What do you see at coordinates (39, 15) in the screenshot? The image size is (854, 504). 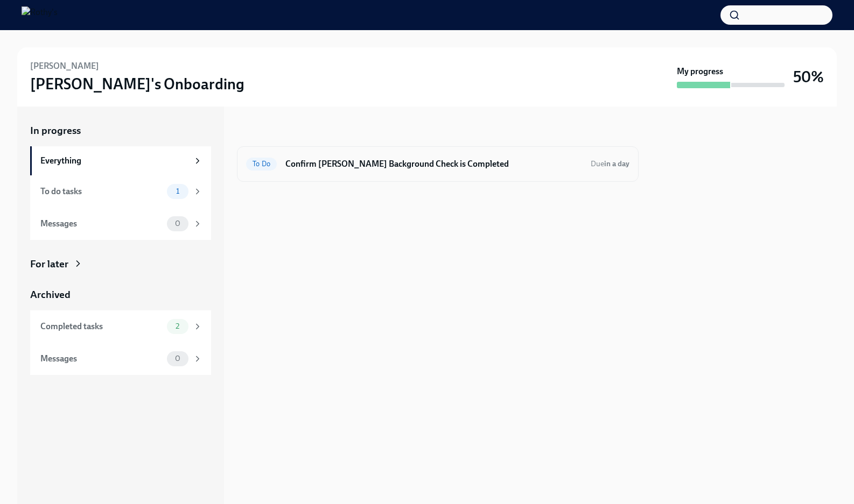 I see `img: Rothy's` at bounding box center [39, 15].